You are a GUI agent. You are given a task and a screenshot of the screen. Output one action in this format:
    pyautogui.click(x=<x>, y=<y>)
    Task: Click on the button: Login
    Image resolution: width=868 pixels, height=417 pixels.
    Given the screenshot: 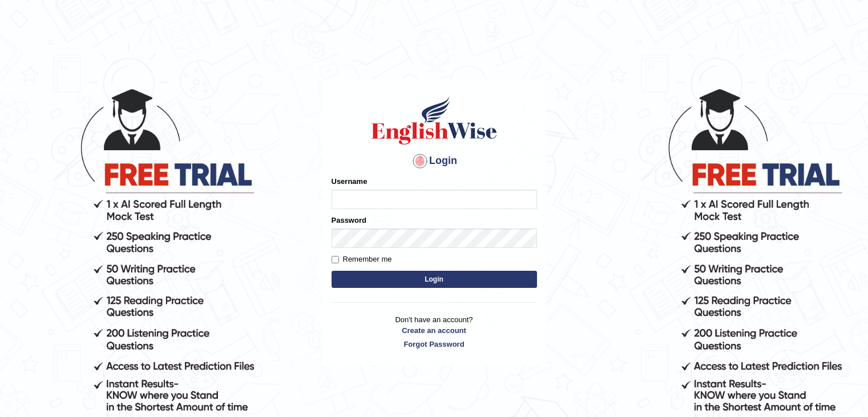 What is the action you would take?
    pyautogui.click(x=435, y=279)
    